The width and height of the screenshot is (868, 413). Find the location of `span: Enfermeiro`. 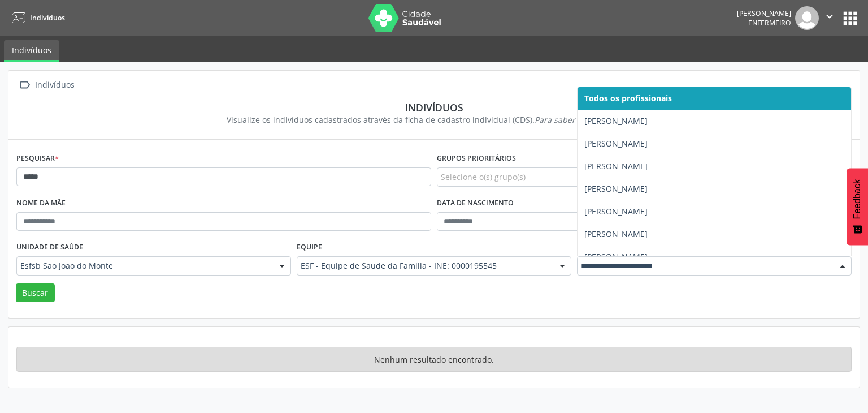

span: Enfermeiro is located at coordinates (770, 22).